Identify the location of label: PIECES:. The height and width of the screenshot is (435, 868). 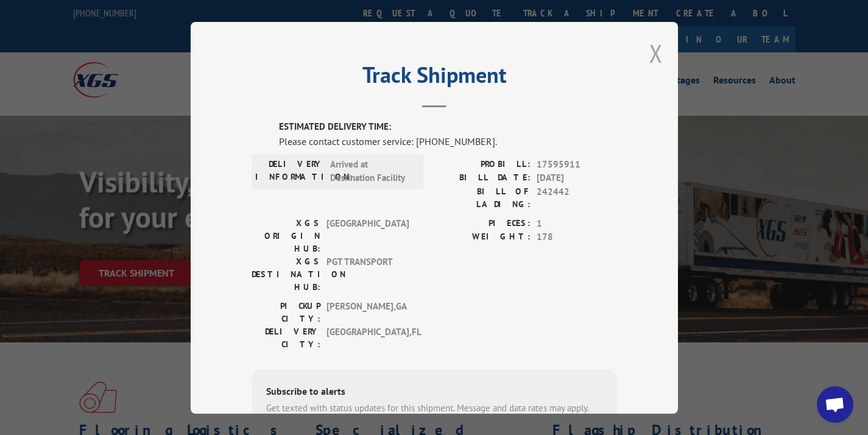
(482, 223).